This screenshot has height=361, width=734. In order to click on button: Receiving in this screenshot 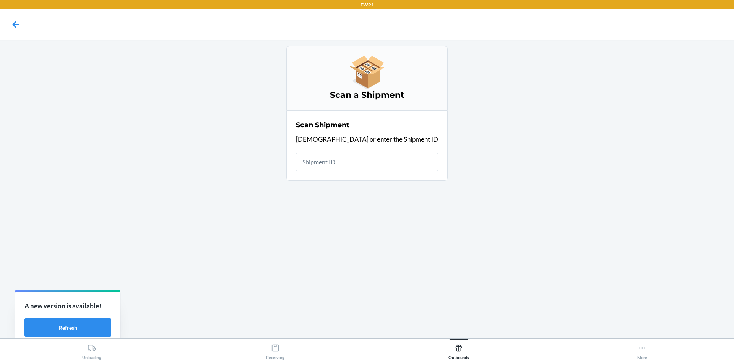, I will do `click(275, 350)`.